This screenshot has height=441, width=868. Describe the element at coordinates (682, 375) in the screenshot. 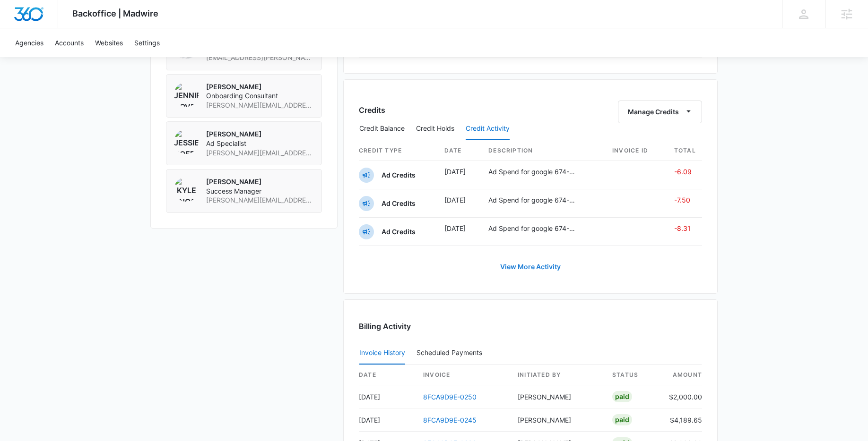

I see `th: amount` at that location.